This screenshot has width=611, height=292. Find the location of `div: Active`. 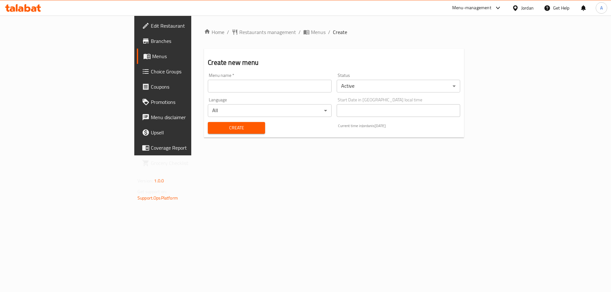

div: Active is located at coordinates (398, 86).